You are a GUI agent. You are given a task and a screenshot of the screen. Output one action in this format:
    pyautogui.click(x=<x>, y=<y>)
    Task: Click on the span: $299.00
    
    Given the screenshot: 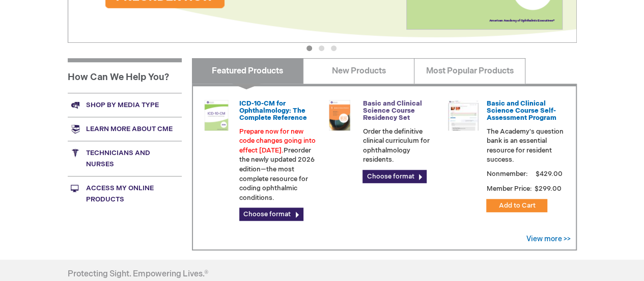 What is the action you would take?
    pyautogui.click(x=547, y=189)
    